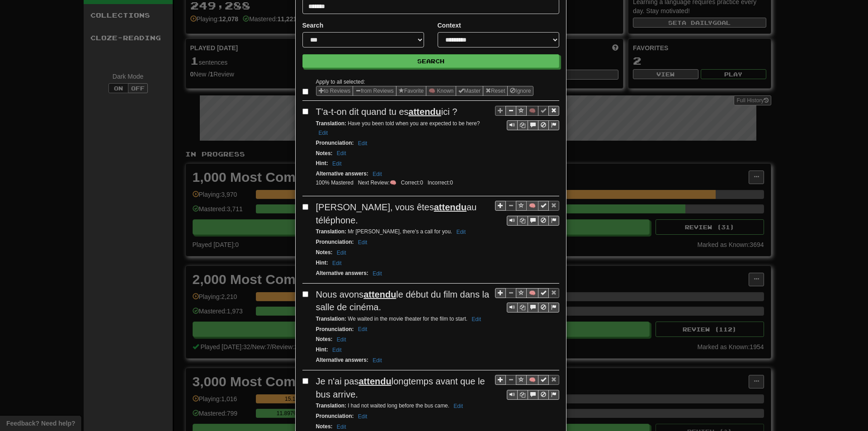  Describe the element at coordinates (431, 61) in the screenshot. I see `button: Search` at that location.